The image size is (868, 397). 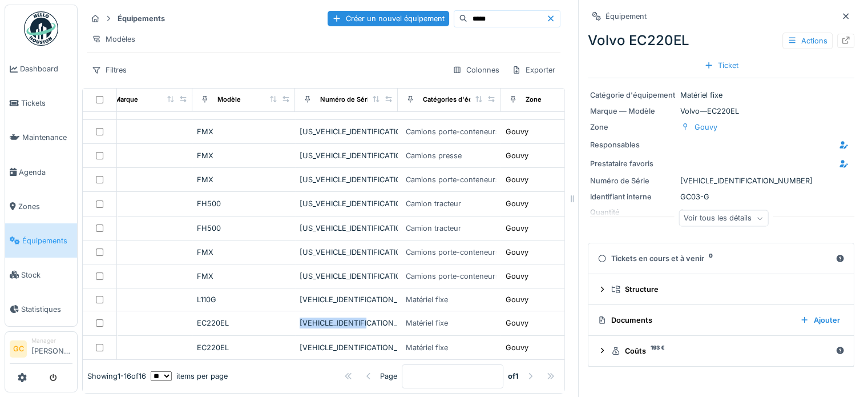 What do you see at coordinates (721, 196) in the screenshot?
I see `div: GC03-G` at bounding box center [721, 196].